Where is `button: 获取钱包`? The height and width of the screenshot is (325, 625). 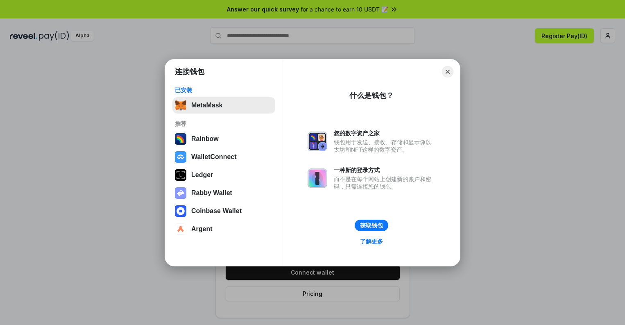
button: 获取钱包 is located at coordinates (372, 225).